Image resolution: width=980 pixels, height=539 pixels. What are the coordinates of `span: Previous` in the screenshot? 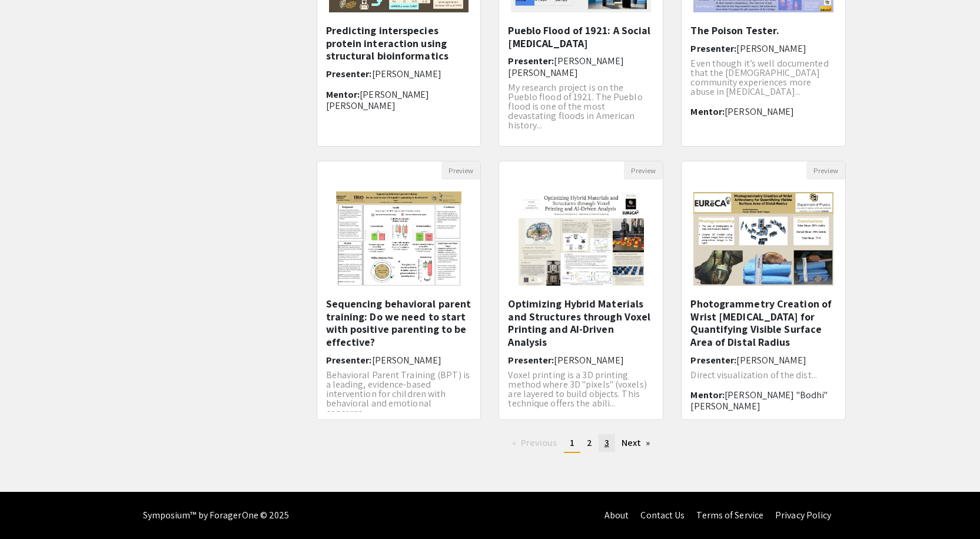 It's located at (539, 442).